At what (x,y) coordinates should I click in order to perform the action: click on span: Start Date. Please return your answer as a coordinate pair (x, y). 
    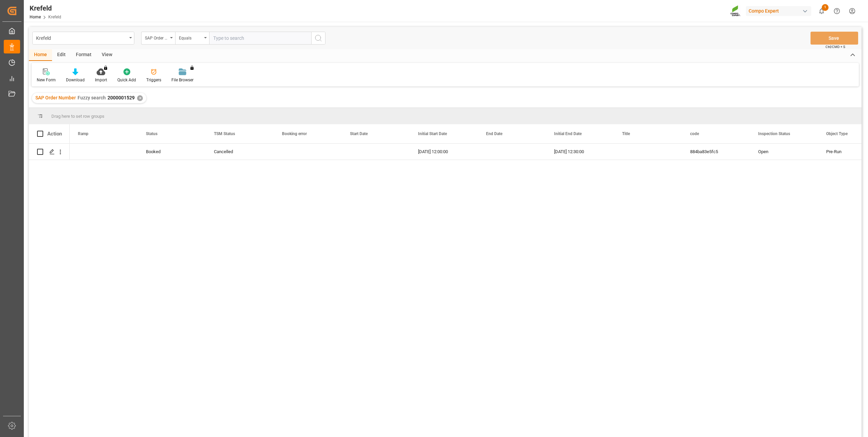
    Looking at the image, I should click on (359, 134).